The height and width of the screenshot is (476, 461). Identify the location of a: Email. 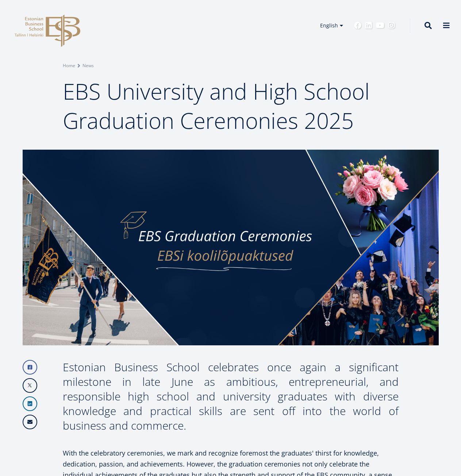
(30, 422).